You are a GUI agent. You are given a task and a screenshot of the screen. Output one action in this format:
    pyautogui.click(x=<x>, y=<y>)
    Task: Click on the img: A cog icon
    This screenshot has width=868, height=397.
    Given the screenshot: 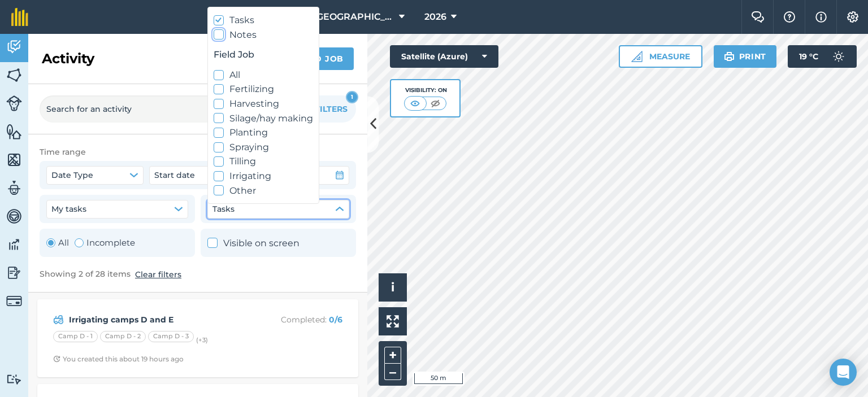 What is the action you would take?
    pyautogui.click(x=853, y=17)
    